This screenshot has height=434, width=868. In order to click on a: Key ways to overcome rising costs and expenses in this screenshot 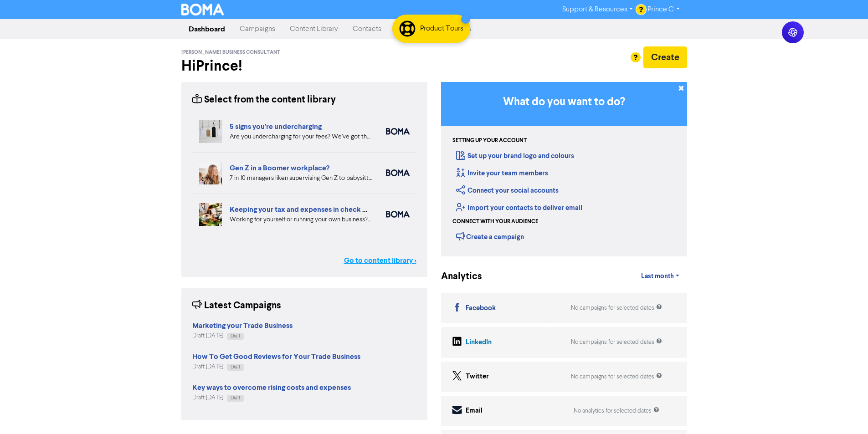, I will do `click(272, 388)`.